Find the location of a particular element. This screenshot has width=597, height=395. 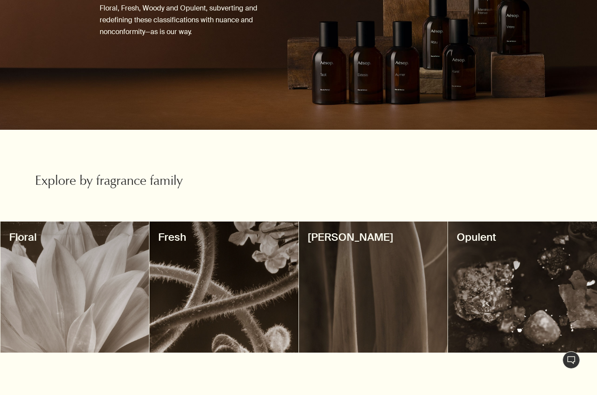

h2: Explore by fragrance family is located at coordinates (123, 182).